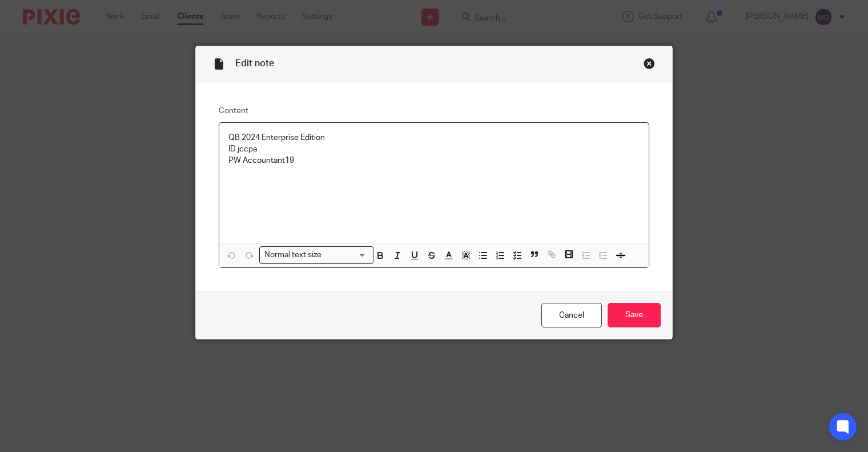 The image size is (868, 452). Describe the element at coordinates (434, 138) in the screenshot. I see `p: QB 2024 Enterprise Edition` at that location.